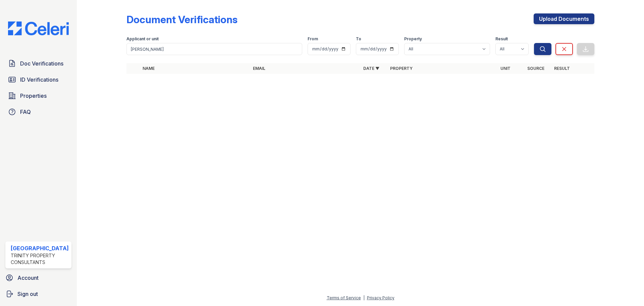 Image resolution: width=644 pixels, height=306 pixels. What do you see at coordinates (564, 19) in the screenshot?
I see `a: Upload Documents` at bounding box center [564, 19].